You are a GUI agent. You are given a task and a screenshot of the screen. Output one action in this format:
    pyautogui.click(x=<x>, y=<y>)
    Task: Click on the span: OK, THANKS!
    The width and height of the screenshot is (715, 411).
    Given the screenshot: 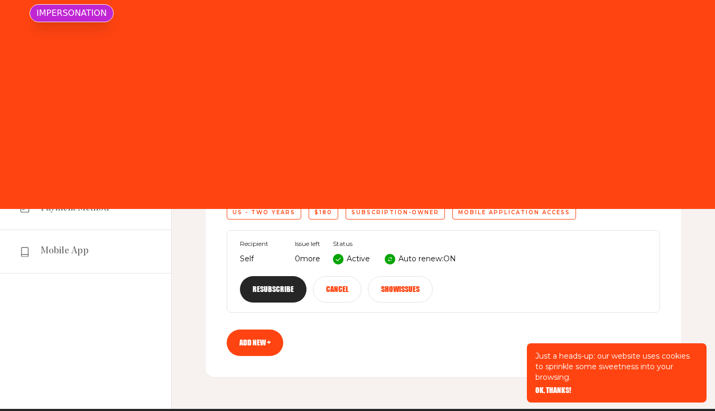 What is the action you would take?
    pyautogui.click(x=554, y=390)
    